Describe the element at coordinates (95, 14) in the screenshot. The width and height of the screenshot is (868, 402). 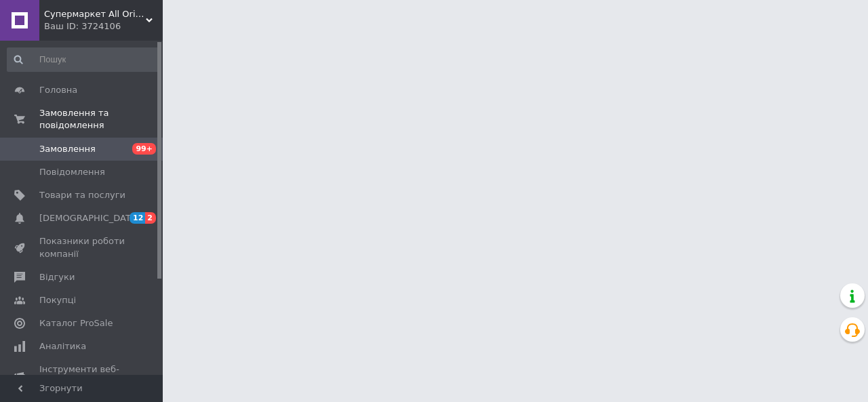
I see `span: Супермаркет All Original` at that location.